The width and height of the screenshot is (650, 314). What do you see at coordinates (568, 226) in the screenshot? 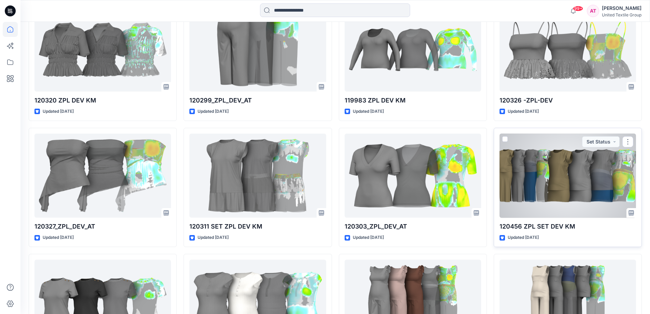
I see `p: 120456 ZPL SET DEV KM` at bounding box center [568, 226].